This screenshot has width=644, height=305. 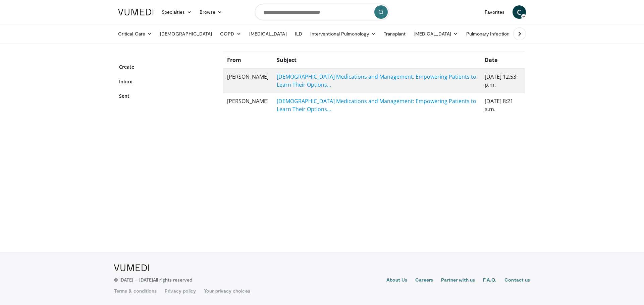 What do you see at coordinates (248, 60) in the screenshot?
I see `th: From` at bounding box center [248, 60].